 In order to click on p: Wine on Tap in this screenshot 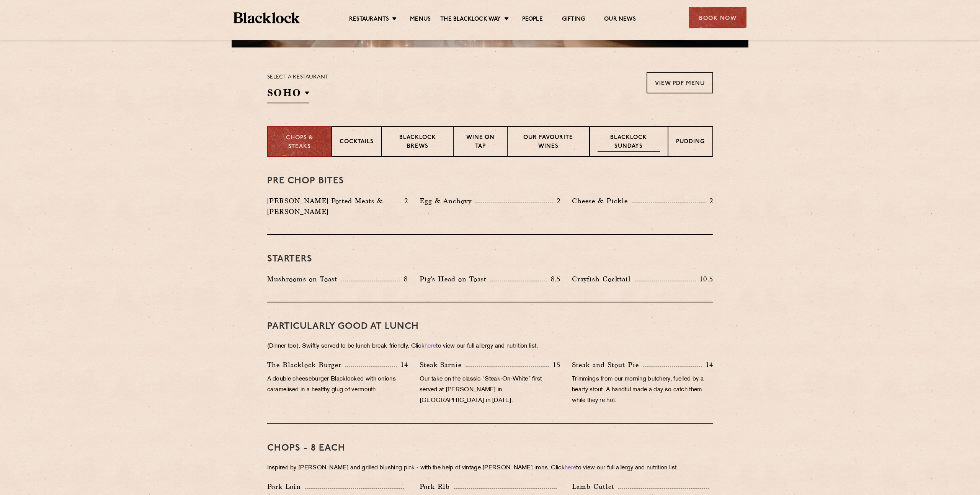, I will do `click(480, 143)`.